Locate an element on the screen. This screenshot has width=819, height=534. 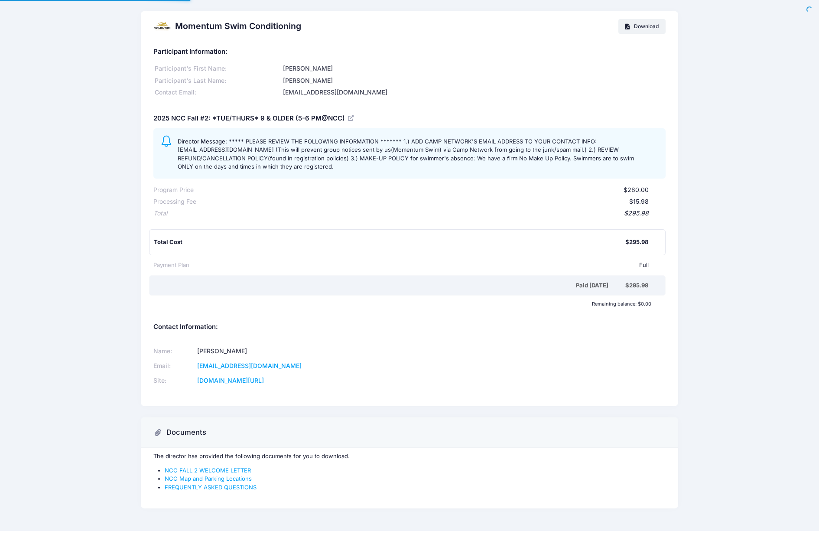
a: Download is located at coordinates (642, 26).